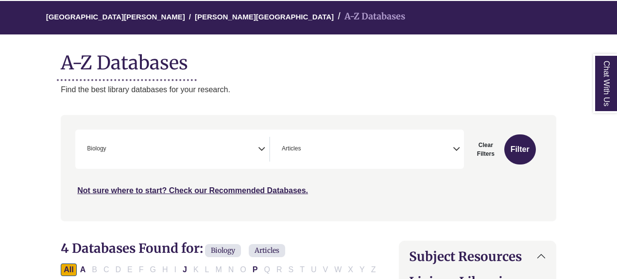  What do you see at coordinates (309, 17) in the screenshot?
I see `nav: breadcrumb` at bounding box center [309, 17].